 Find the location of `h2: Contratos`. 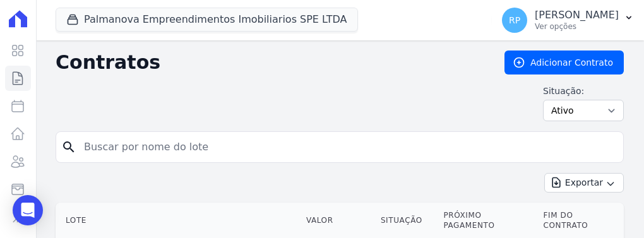

h2: Contratos is located at coordinates (270, 62).